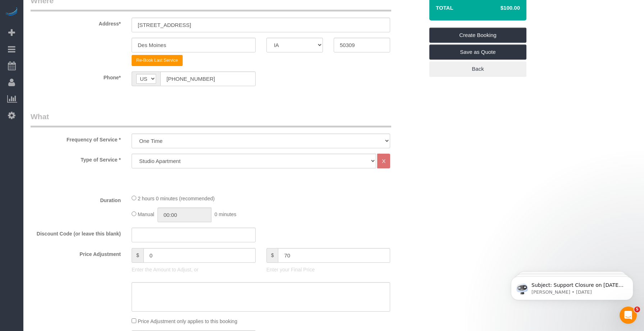 This screenshot has height=331, width=644. What do you see at coordinates (76, 22) in the screenshot?
I see `label: Address*` at bounding box center [76, 22].